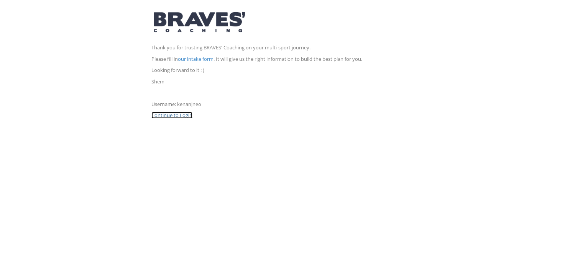 The image size is (583, 269). What do you see at coordinates (291, 59) in the screenshot?
I see `p: Please fill in . It will give us the right information to build the best plan for you.` at bounding box center [291, 59].